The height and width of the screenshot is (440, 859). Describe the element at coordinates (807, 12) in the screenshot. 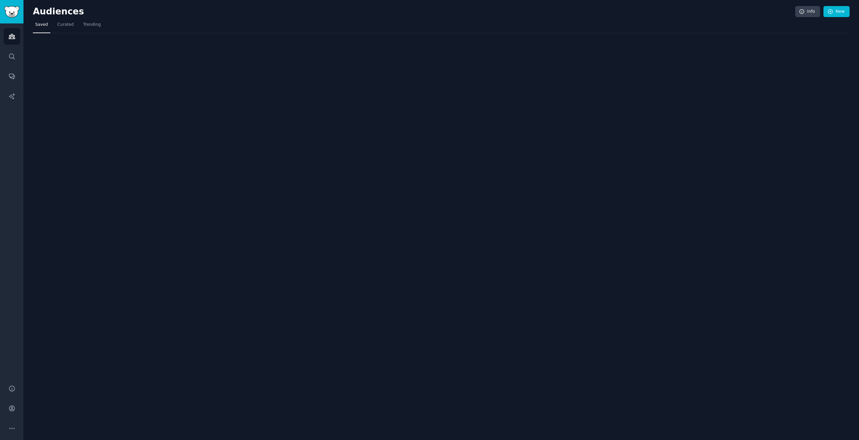

I see `a: Info` at that location.